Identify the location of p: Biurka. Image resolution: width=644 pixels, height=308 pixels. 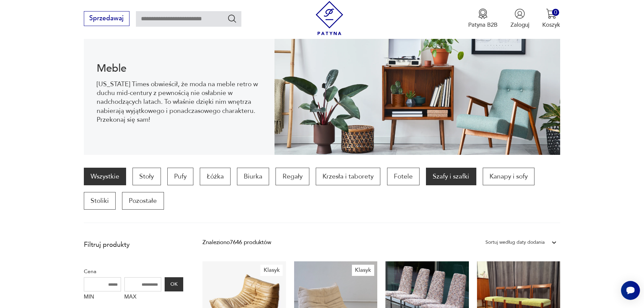
(253, 177).